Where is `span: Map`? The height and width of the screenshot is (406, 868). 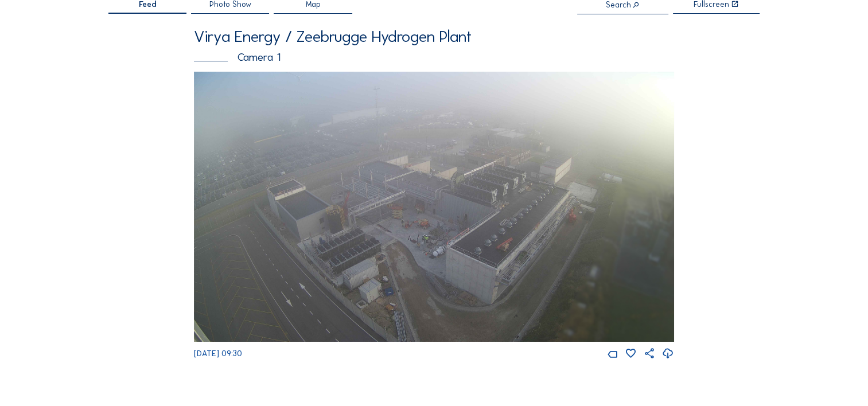 span: Map is located at coordinates (313, 5).